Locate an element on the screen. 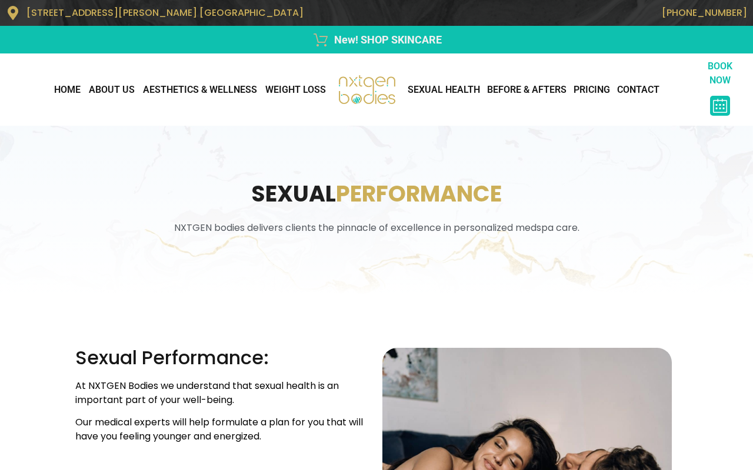 This screenshot has width=753, height=470. p: BOOK NOW is located at coordinates (720, 74).